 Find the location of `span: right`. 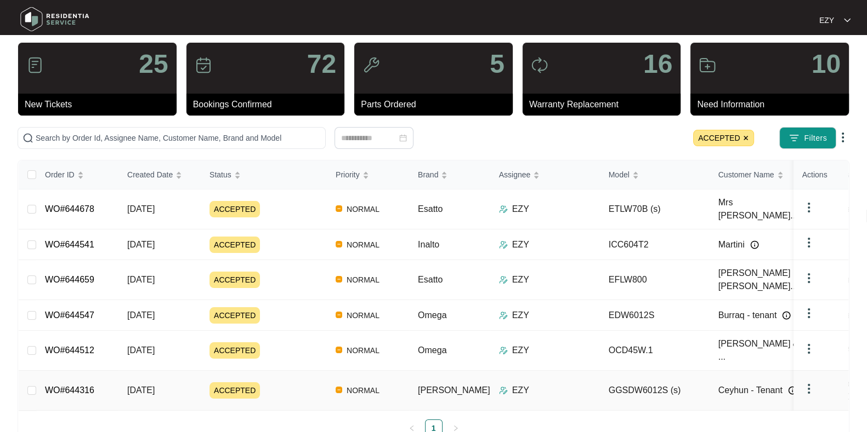

span: right is located at coordinates (455, 429).